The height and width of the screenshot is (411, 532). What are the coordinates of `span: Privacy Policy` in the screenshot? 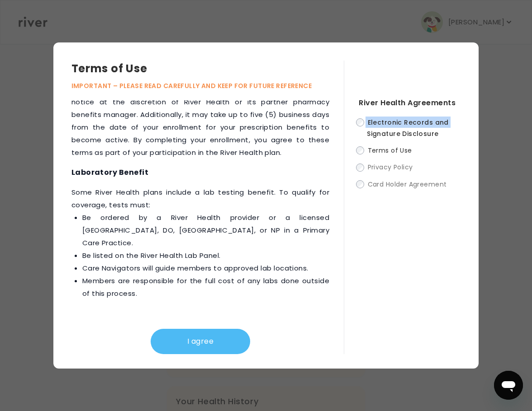 It's located at (390, 168).